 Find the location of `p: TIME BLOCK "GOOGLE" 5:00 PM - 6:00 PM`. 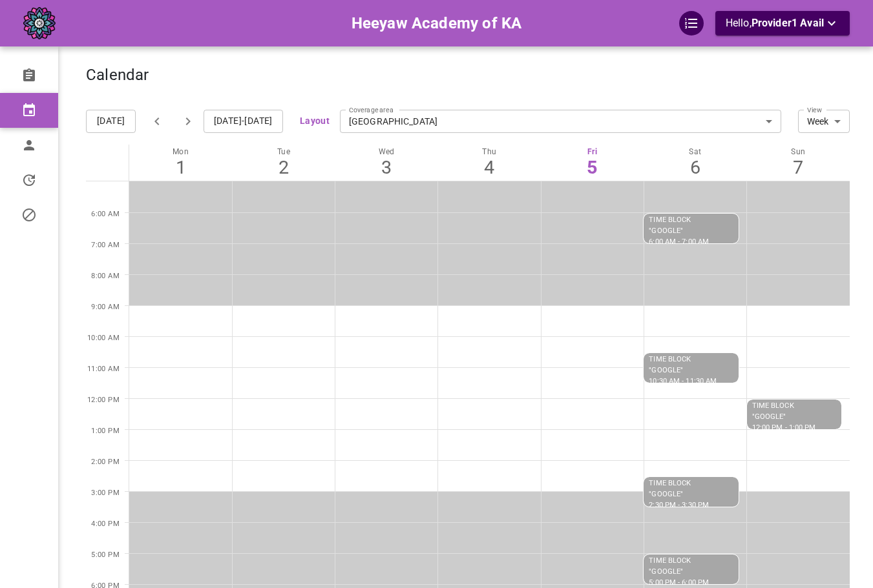

p: TIME BLOCK "GOOGLE" 5:00 PM - 6:00 PM is located at coordinates (679, 572).